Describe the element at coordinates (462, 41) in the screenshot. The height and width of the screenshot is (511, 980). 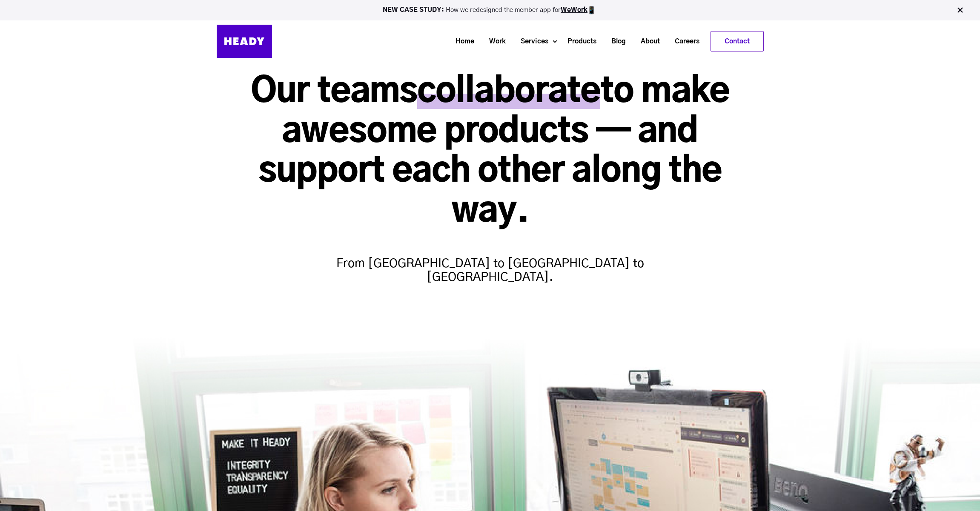
I see `a: Home` at that location.